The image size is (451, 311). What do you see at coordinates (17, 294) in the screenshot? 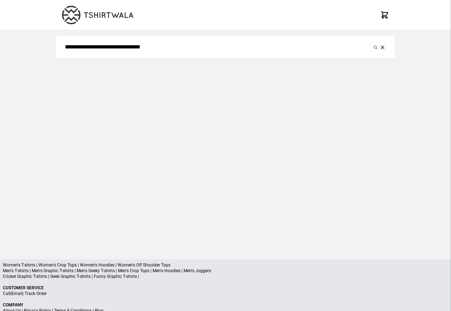
I see `a: Email` at bounding box center [17, 294].